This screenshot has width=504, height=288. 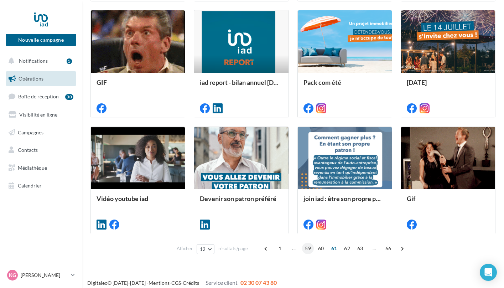 I want to click on div: GIF, so click(x=138, y=86).